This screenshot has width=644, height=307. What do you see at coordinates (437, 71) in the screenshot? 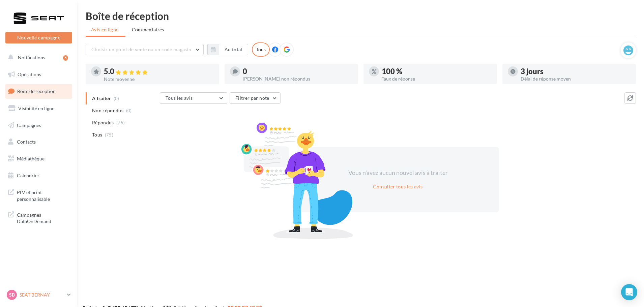
I see `div: 100 %` at bounding box center [437, 71].